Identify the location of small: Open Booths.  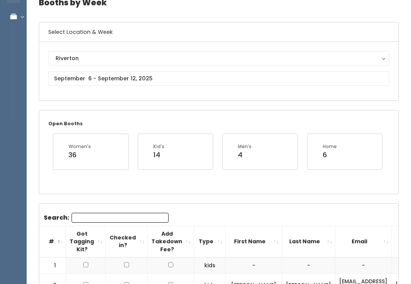
(65, 123).